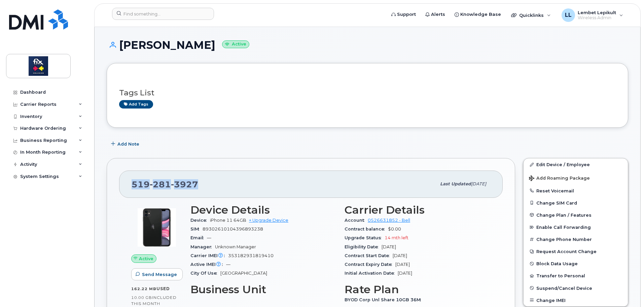 The image size is (644, 307). Describe the element at coordinates (356, 220) in the screenshot. I see `span: Account` at that location.